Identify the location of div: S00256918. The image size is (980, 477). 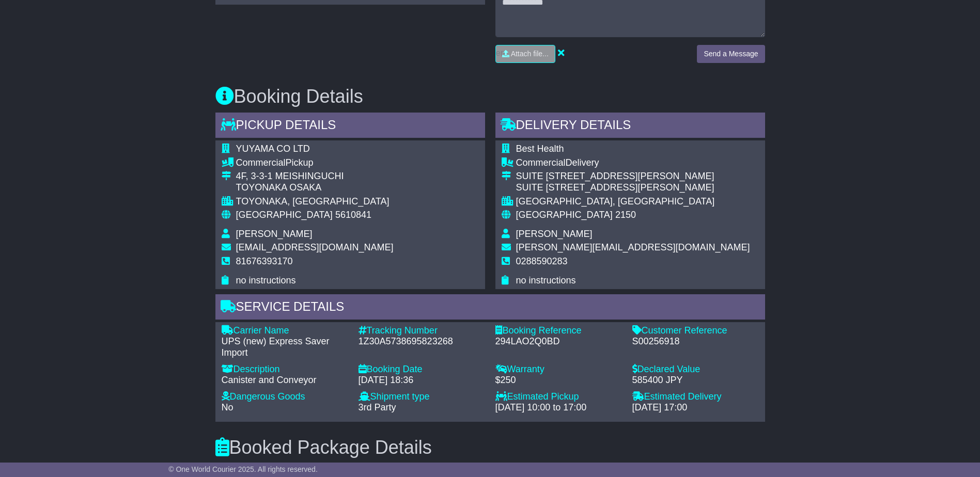
(695, 342).